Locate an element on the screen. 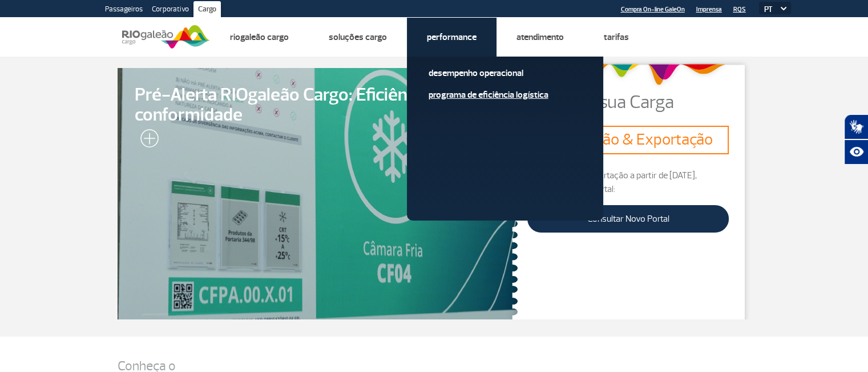  img: grafismo is located at coordinates (628, 75).